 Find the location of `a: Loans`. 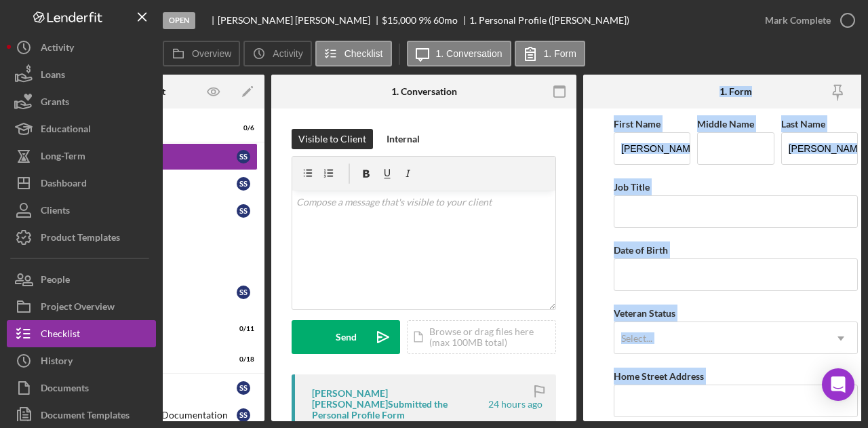

a: Loans is located at coordinates (81, 75).